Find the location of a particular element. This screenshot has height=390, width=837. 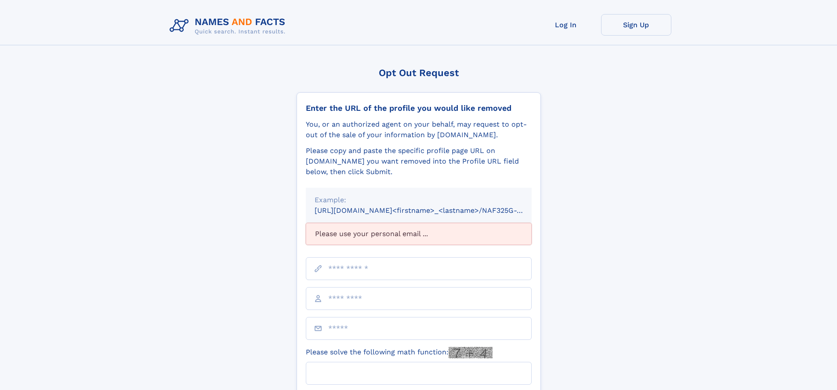

a: Sign Up is located at coordinates (636, 25).